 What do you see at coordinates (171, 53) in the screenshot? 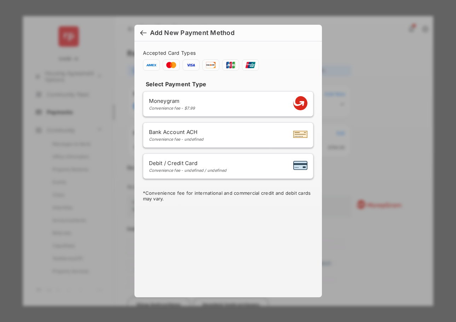
I see `span: Accepted Card Types` at bounding box center [171, 53].